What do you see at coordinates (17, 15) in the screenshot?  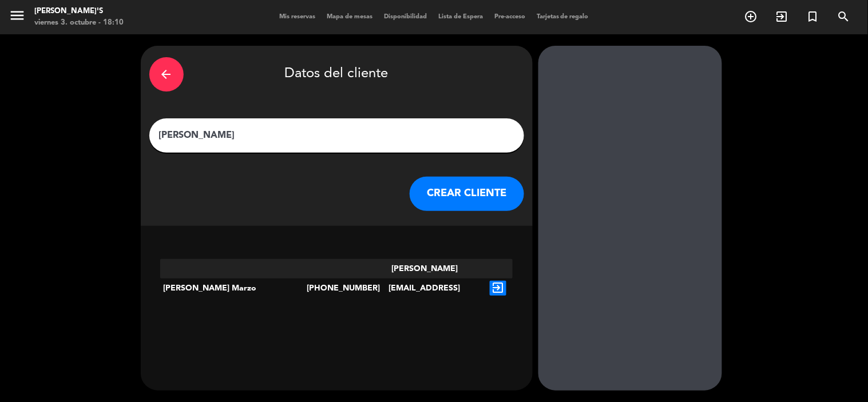 I see `i: menu` at bounding box center [17, 15].